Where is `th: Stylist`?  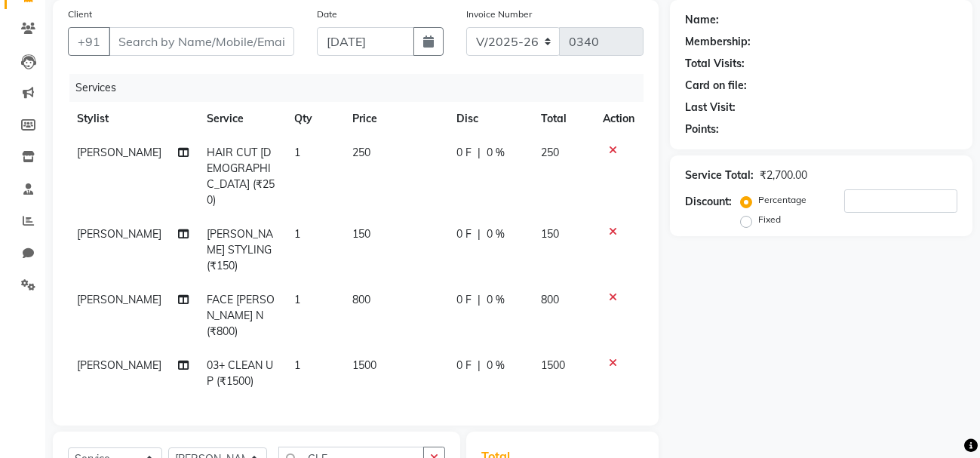 th: Stylist is located at coordinates (133, 119).